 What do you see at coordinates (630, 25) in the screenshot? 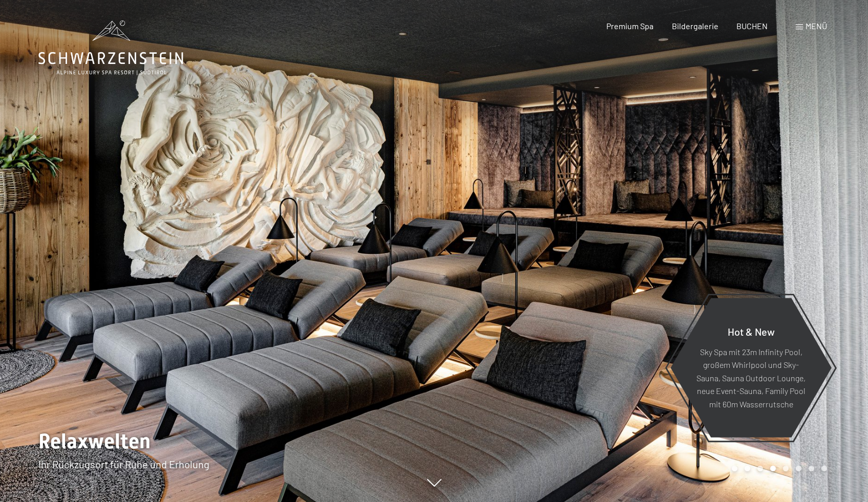
I see `span: Premium Spa` at bounding box center [630, 25].